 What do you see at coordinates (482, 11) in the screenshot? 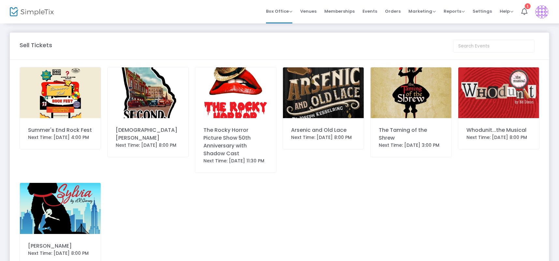
I see `span: Settings` at bounding box center [482, 11].